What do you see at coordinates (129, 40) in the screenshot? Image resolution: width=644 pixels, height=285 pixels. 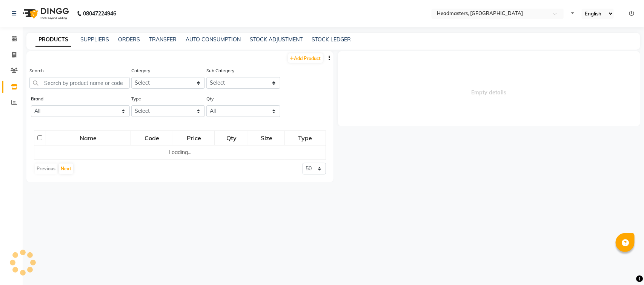 I see `a: ORDERS` at bounding box center [129, 40].